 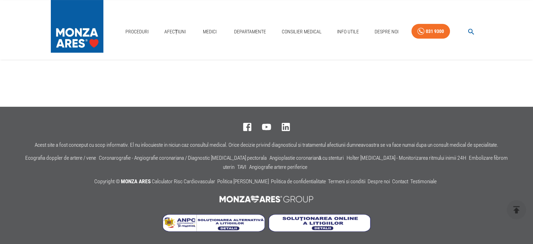 I want to click on a: TAVI, so click(x=242, y=167).